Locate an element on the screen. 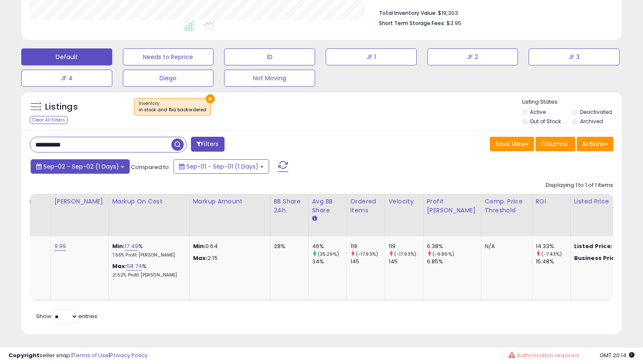  button: Save View is located at coordinates (512, 144).